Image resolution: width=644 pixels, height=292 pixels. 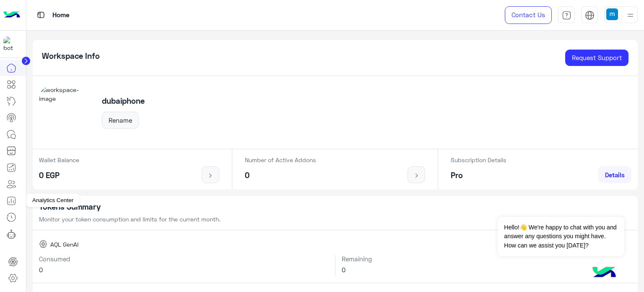 What do you see at coordinates (61, 15) in the screenshot?
I see `p: Home` at bounding box center [61, 15].